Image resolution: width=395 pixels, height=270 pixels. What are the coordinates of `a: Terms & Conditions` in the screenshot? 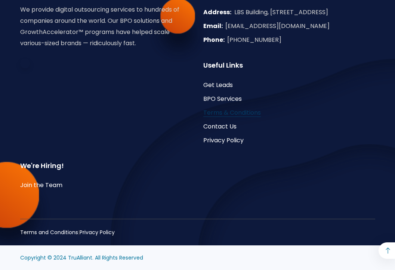 It's located at (232, 112).